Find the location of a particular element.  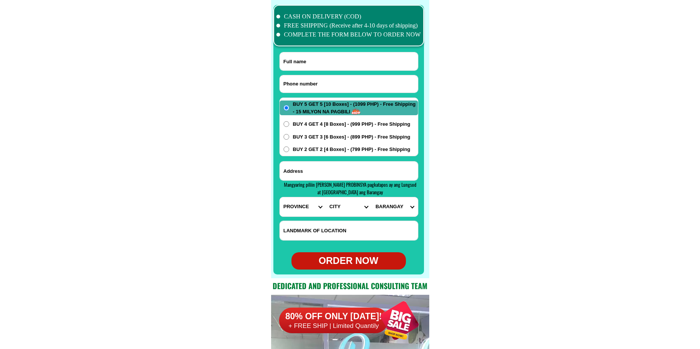

select: Select commune is located at coordinates (395, 207).